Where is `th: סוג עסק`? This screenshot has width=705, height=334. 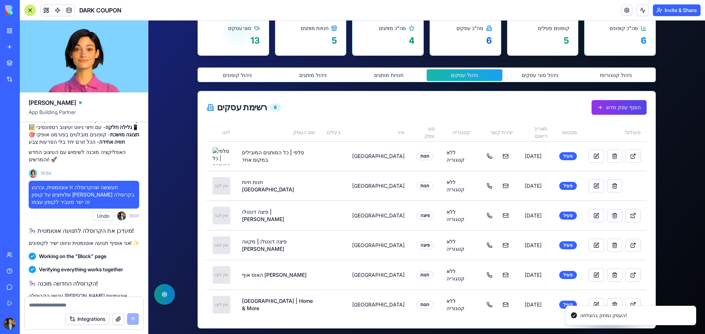
th: סוג עסק is located at coordinates (277, 112).